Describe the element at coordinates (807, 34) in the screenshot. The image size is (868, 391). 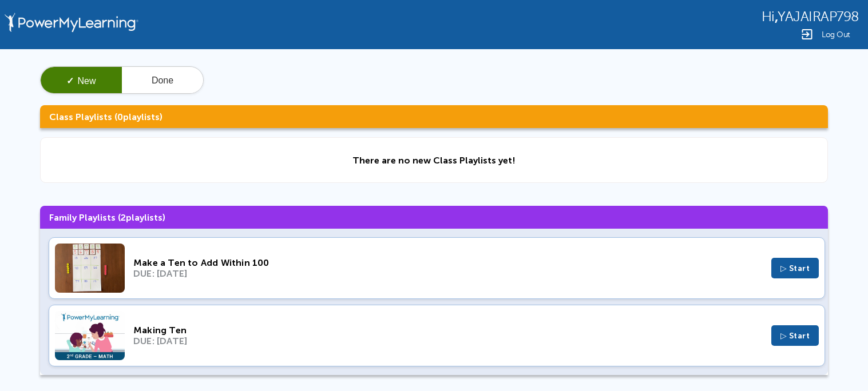
I see `img: Logout Icon` at that location.